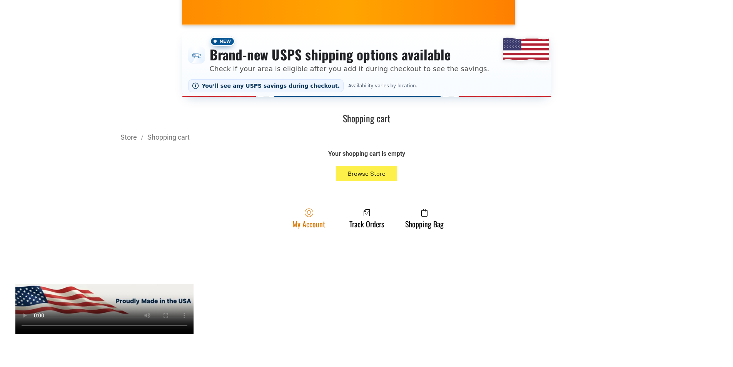 This screenshot has width=733, height=367. I want to click on button: Browse Store, so click(367, 174).